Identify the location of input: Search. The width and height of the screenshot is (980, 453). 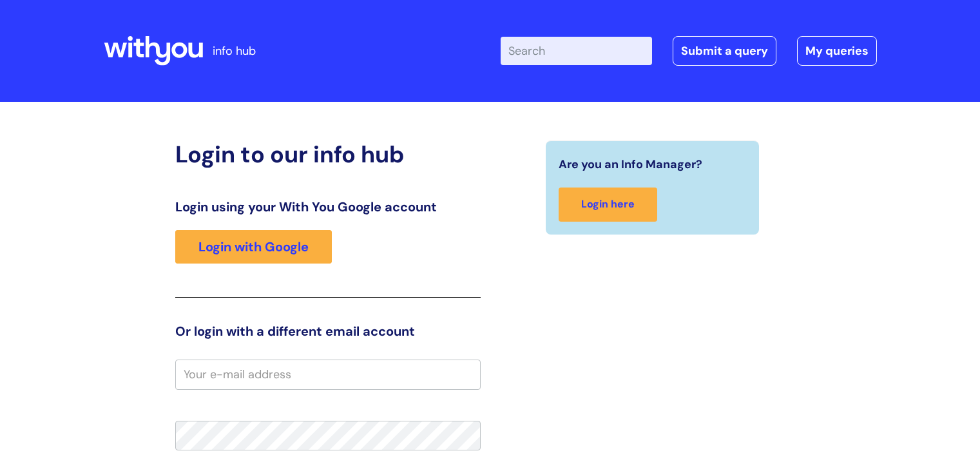
(576, 51).